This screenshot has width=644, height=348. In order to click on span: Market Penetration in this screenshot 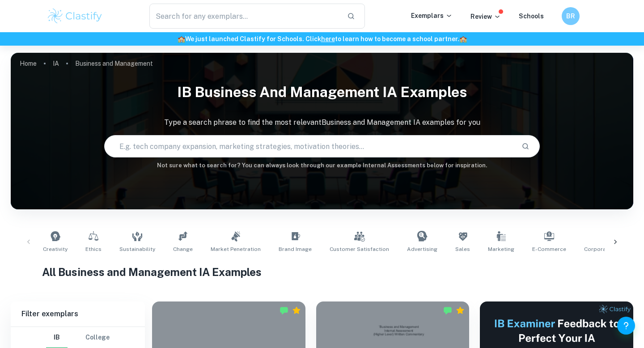, I will do `click(235, 249)`.